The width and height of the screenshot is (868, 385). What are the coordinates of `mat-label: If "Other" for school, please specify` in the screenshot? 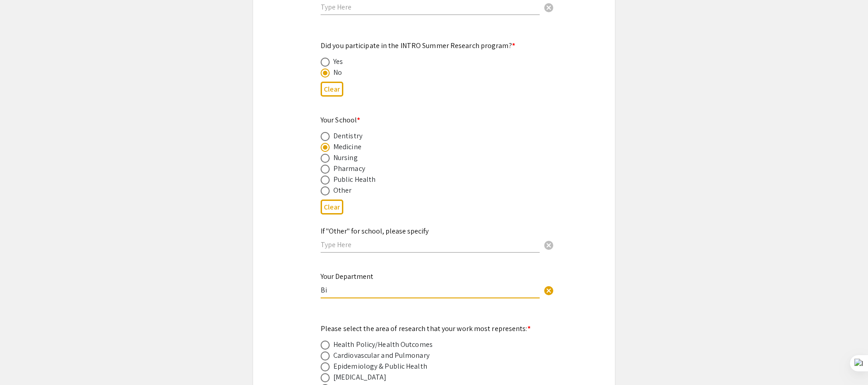 It's located at (374, 231).